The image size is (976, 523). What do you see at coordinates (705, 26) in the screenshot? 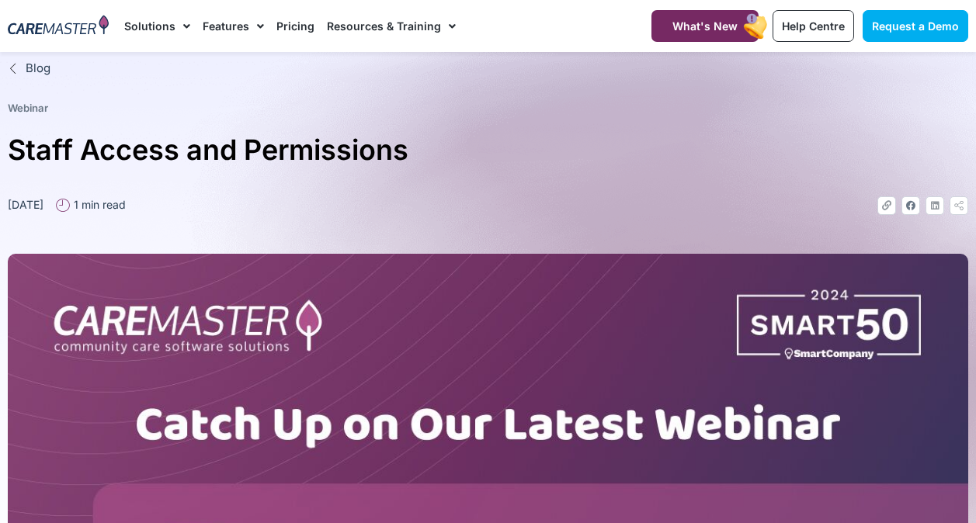
I see `span: What's New` at bounding box center [705, 26].